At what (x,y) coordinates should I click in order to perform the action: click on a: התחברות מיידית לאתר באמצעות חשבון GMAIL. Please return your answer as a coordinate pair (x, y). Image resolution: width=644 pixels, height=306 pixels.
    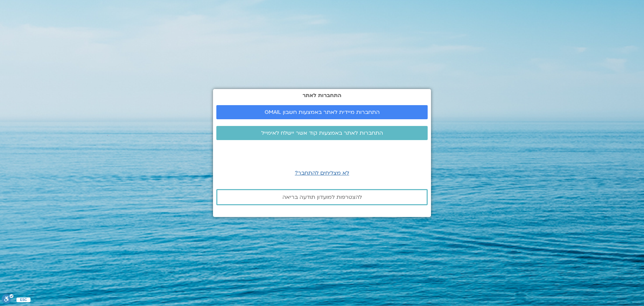
    Looking at the image, I should click on (322, 112).